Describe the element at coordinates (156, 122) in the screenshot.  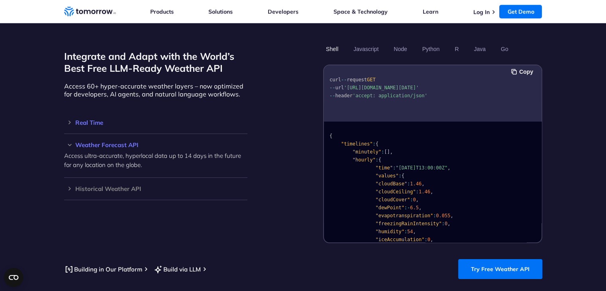
I see `div: Real Time` at that location.